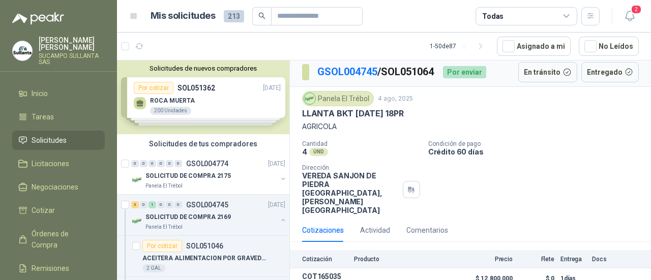  I want to click on button: 2, so click(630, 16).